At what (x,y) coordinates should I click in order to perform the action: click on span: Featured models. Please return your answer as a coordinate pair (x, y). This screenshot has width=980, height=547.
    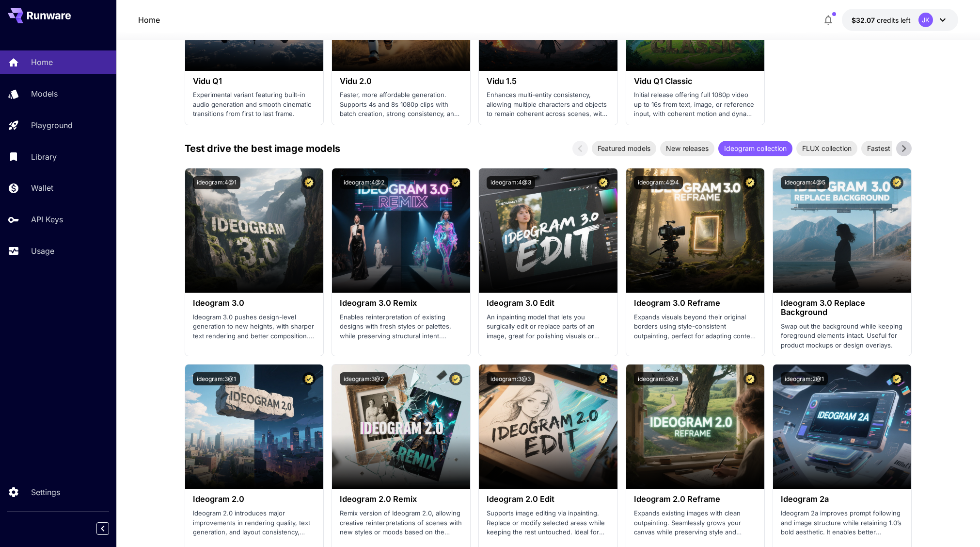
    Looking at the image, I should click on (624, 148).